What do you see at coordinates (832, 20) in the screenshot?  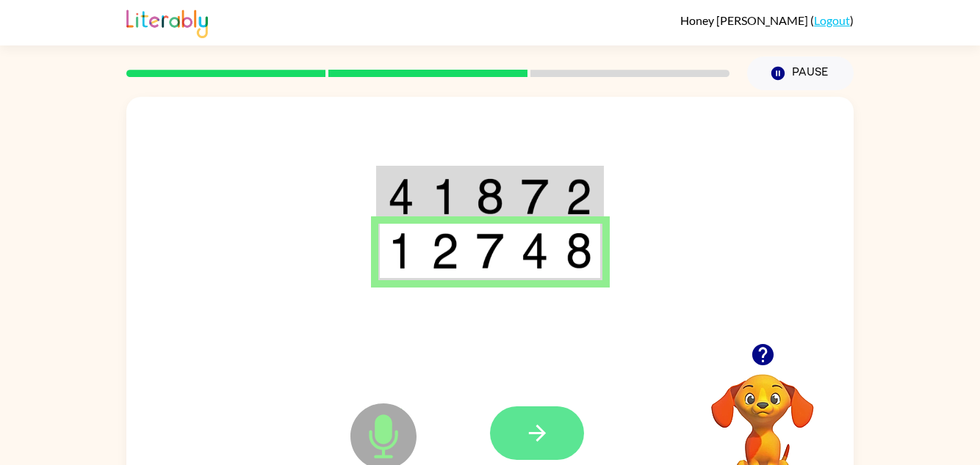 I see `a: Logout` at bounding box center [832, 20].